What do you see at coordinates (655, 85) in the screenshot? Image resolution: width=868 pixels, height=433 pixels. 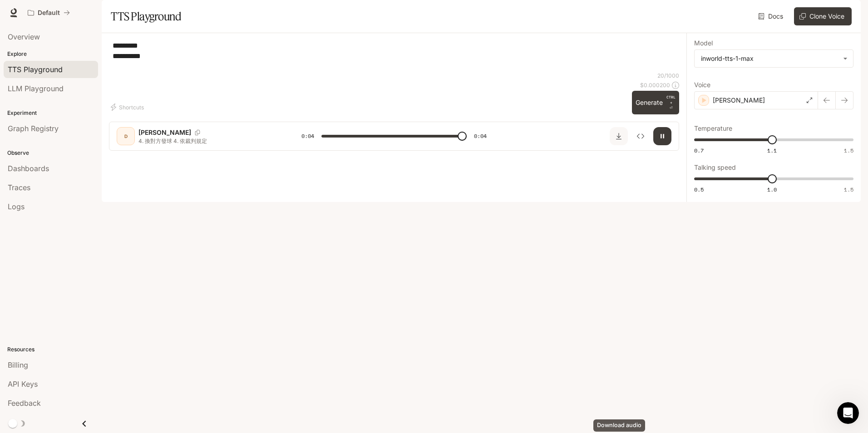 I see `p: $ 0.000200` at bounding box center [655, 85].